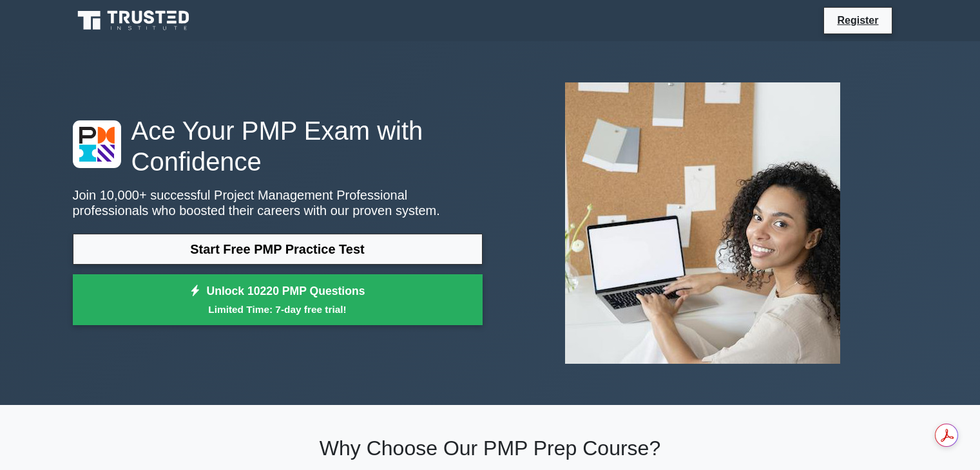 The width and height of the screenshot is (980, 470). What do you see at coordinates (277, 203) in the screenshot?
I see `p: Join 10,000+ successful Project Management Professional professionals who boosted their careers w...` at bounding box center [277, 203].